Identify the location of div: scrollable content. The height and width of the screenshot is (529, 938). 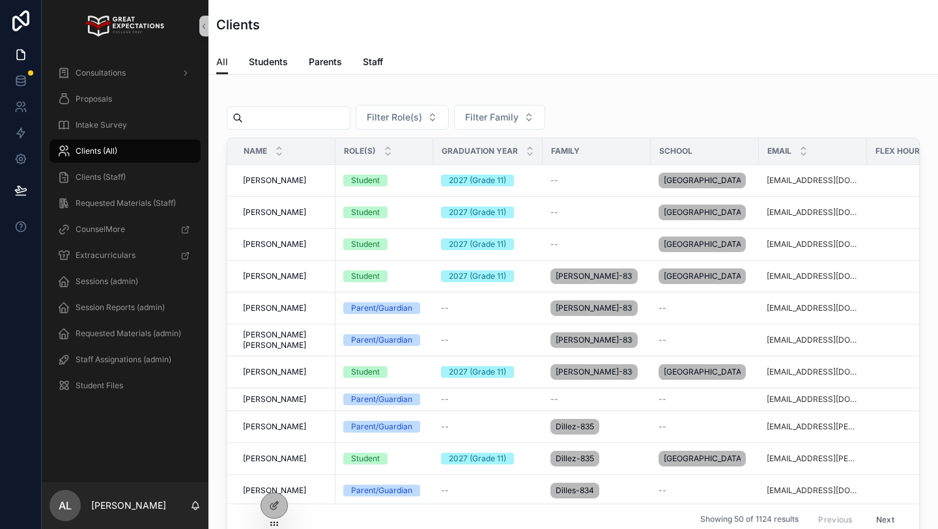
(125, 233).